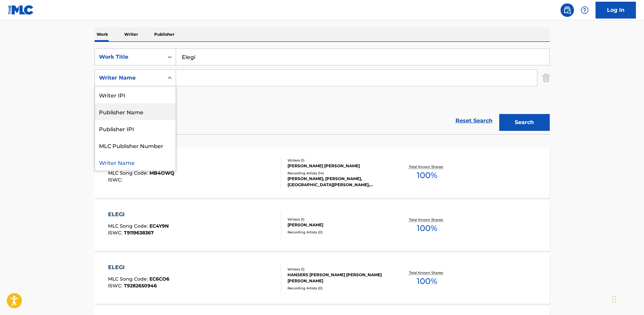 This screenshot has height=315, width=644. I want to click on div: Work Title, so click(129, 57).